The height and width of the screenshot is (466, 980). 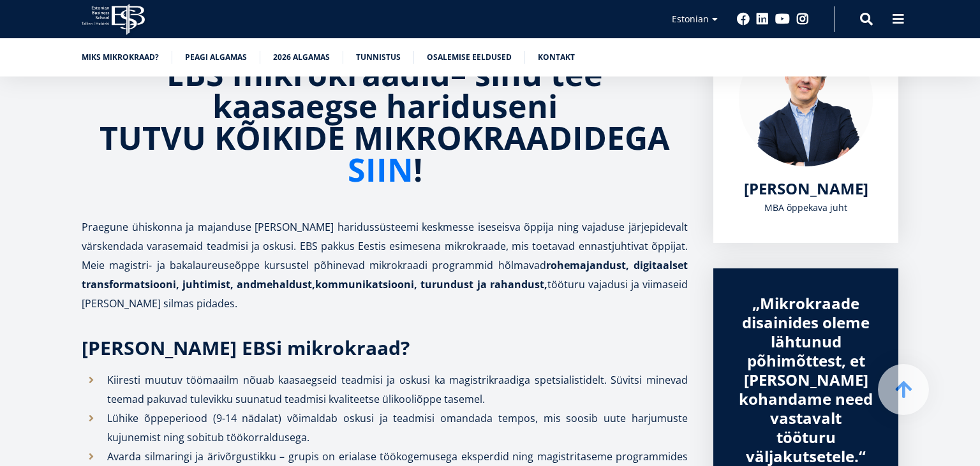 I want to click on a: Osalemise eeldused, so click(x=469, y=57).